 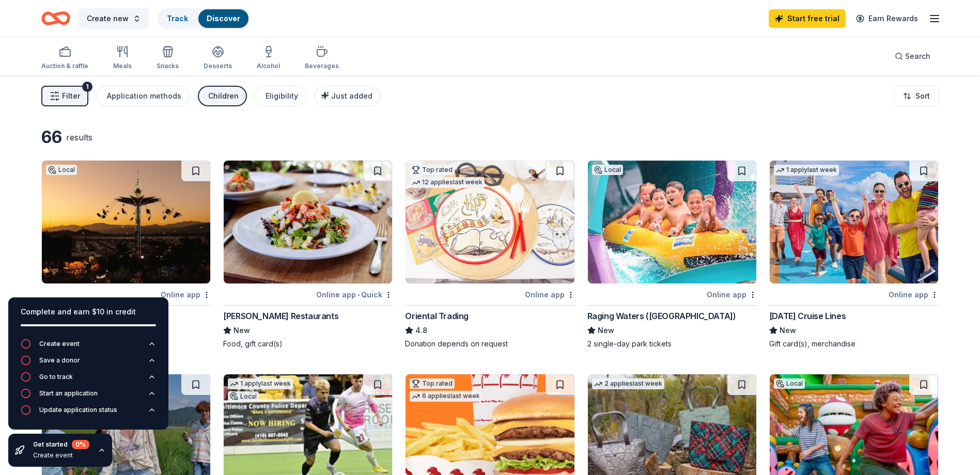 What do you see at coordinates (854, 222) in the screenshot?
I see `img: Image for Carnival Cruise Lines` at bounding box center [854, 222].